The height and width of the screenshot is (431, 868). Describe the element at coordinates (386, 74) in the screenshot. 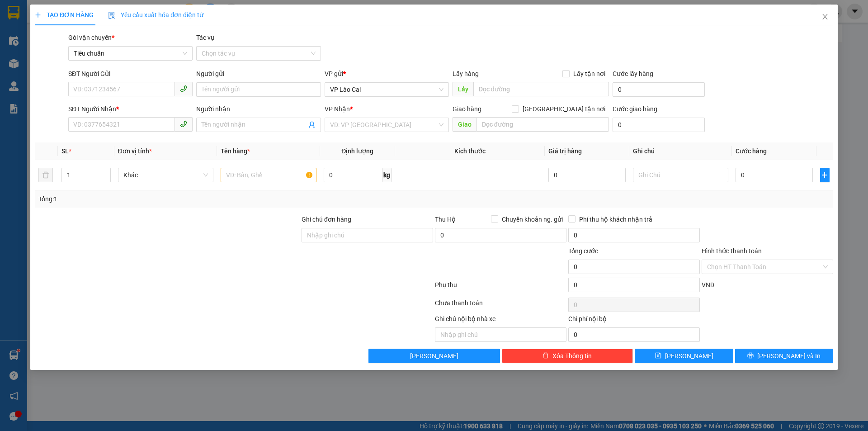

I see `div: VP gửi` at that location.